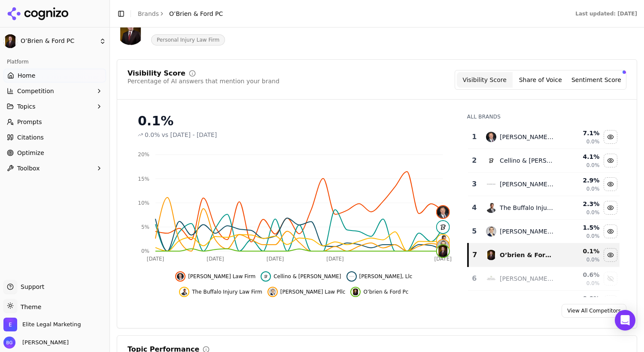 The height and width of the screenshot is (352, 644). Describe the element at coordinates (580, 251) in the screenshot. I see `div: 0.1 %` at that location.